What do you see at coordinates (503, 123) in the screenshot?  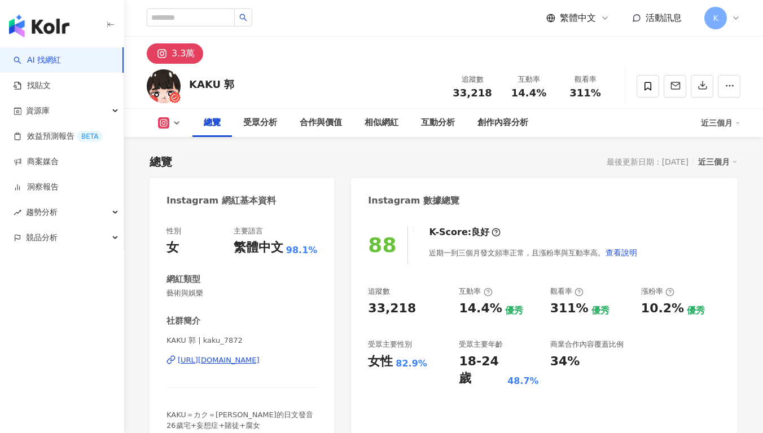 I see `div: 創作內容分析` at bounding box center [503, 123].